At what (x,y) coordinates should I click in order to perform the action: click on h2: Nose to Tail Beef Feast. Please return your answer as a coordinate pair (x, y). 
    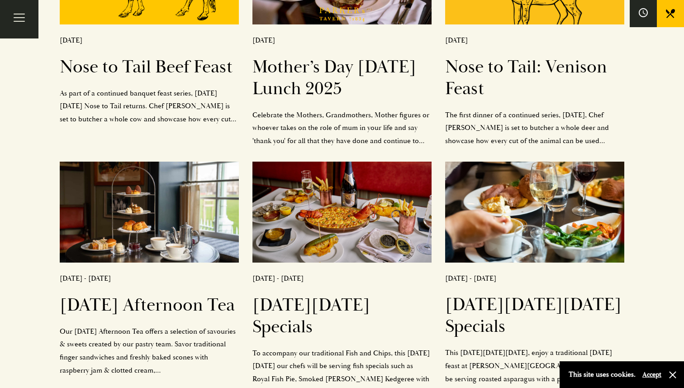
    Looking at the image, I should click on (149, 67).